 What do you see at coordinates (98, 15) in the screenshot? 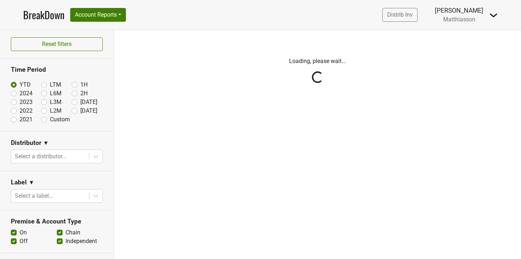
I see `button: Account Reports` at bounding box center [98, 15].